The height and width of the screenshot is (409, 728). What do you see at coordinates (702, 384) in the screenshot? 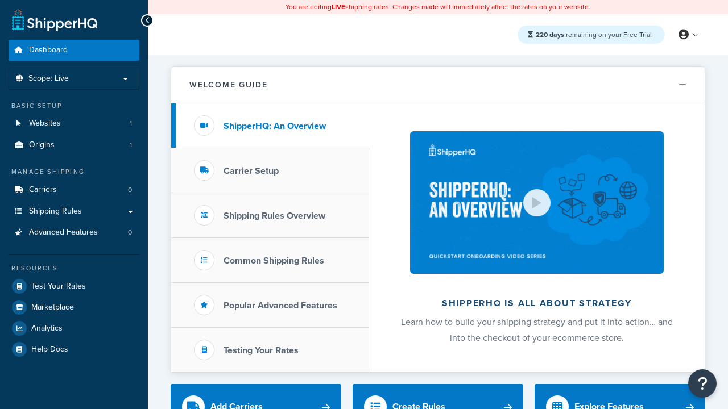
I see `button: Open Resource Center` at bounding box center [702, 384].